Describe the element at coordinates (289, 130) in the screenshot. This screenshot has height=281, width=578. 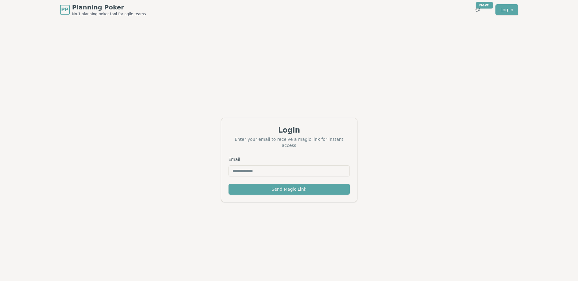
I see `div: Login` at that location.